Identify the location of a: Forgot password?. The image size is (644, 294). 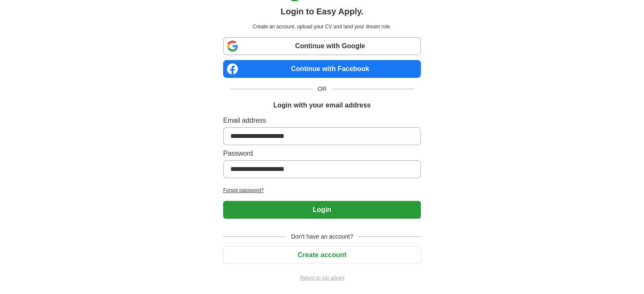
(322, 190).